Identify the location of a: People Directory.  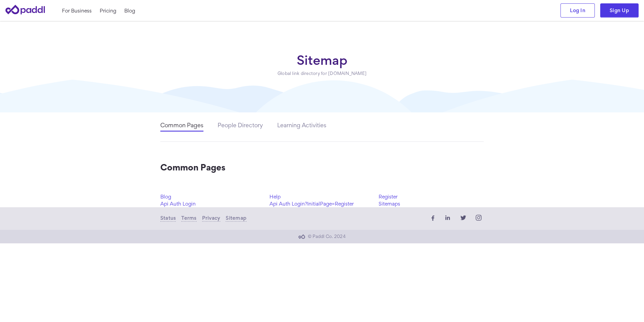
(240, 127).